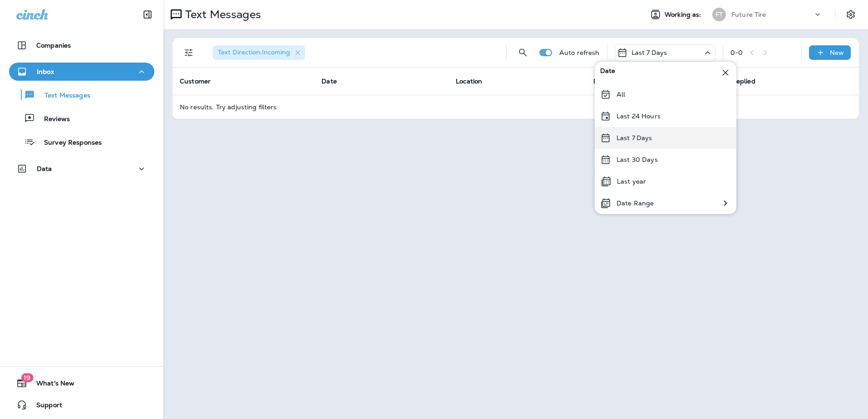 This screenshot has height=419, width=868. Describe the element at coordinates (850, 14) in the screenshot. I see `button: Settings` at that location.